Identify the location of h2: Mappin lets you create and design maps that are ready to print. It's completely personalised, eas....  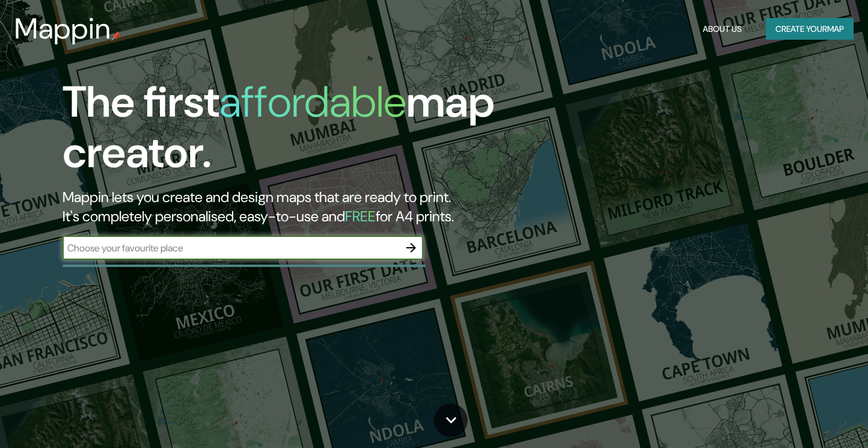
(280, 206).